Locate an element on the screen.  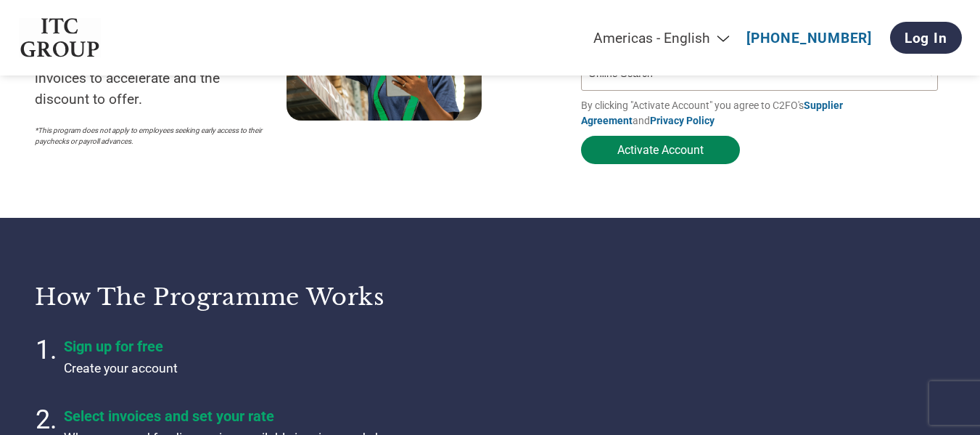
button: Activate Account is located at coordinates (660, 150).